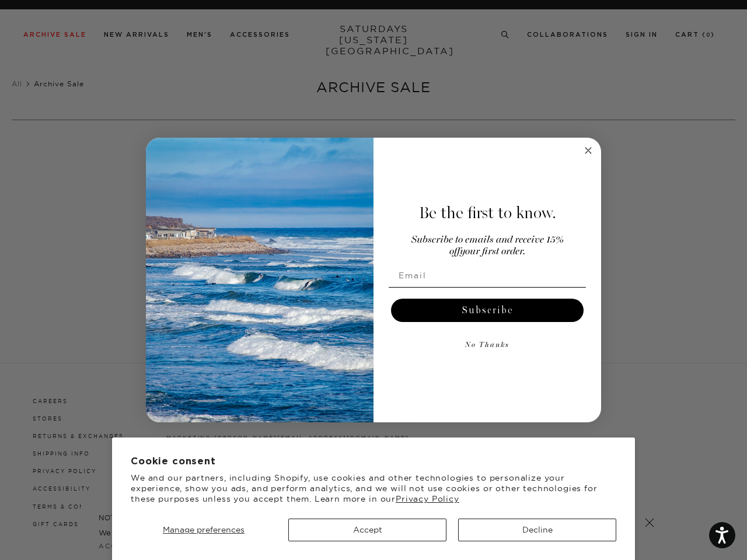  I want to click on p: We and our partners, including Shopify, use cookies and other technologies to personalize your ex..., so click(374, 488).